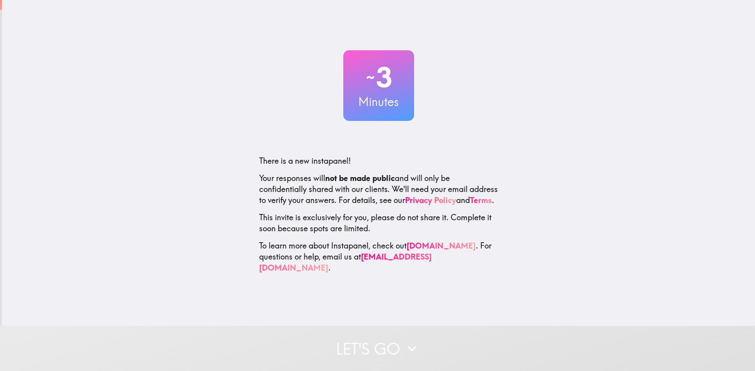 This screenshot has height=371, width=755. Describe the element at coordinates (378, 223) in the screenshot. I see `p: This invite is exclusively for you, please do not share it. Complete it soon because spots are li...` at that location.